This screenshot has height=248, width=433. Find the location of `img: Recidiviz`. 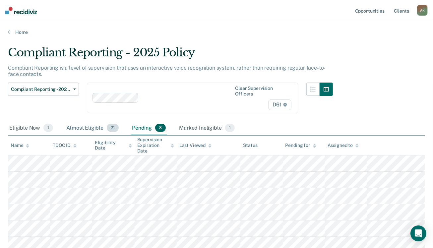

img: Recidiviz is located at coordinates (21, 11).